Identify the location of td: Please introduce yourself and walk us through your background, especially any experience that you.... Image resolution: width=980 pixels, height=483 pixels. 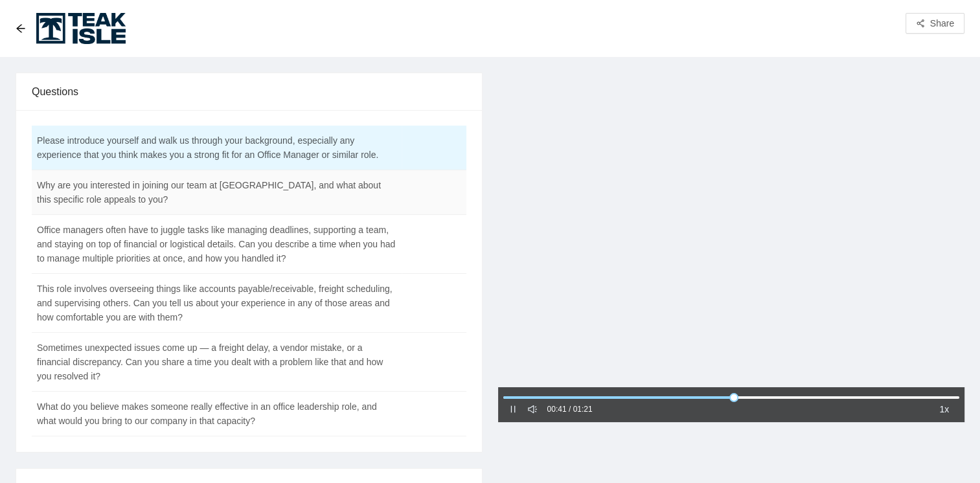
(217, 148).